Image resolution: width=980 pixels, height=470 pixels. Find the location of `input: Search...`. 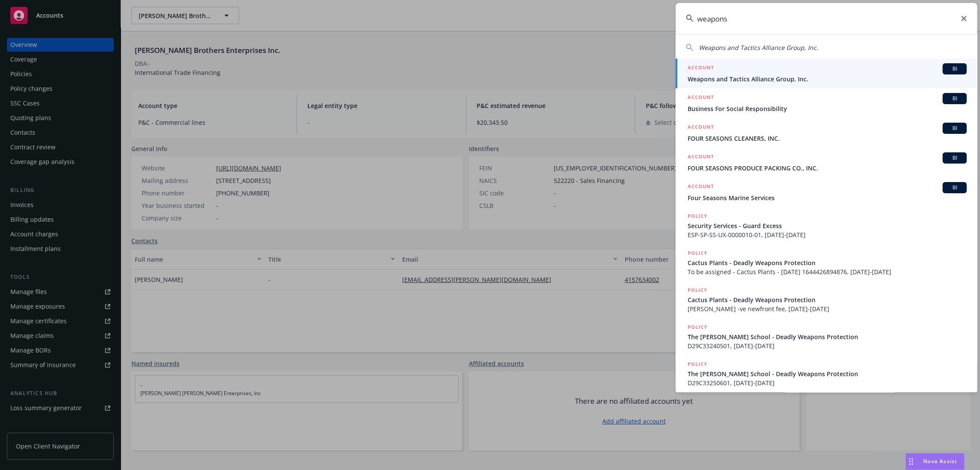

input: Search... is located at coordinates (826, 18).